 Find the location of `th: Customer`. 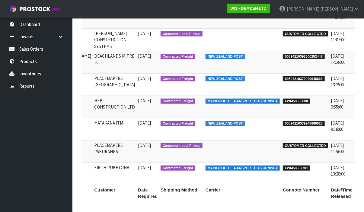

th: Customer is located at coordinates (114, 193).